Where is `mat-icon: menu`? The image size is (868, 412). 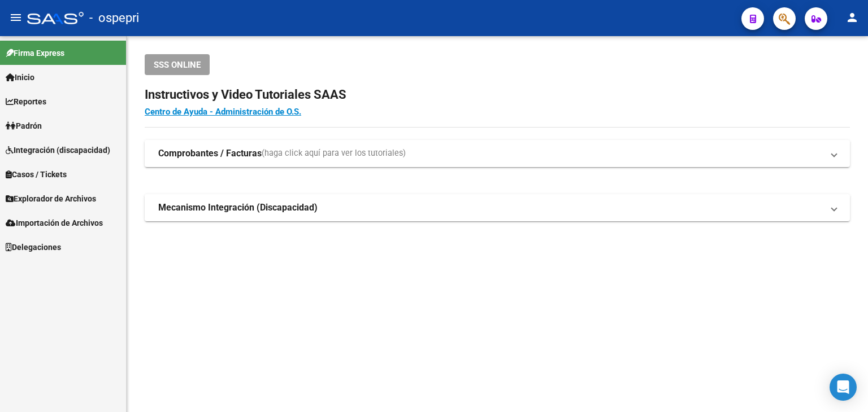 mat-icon: menu is located at coordinates (16, 18).